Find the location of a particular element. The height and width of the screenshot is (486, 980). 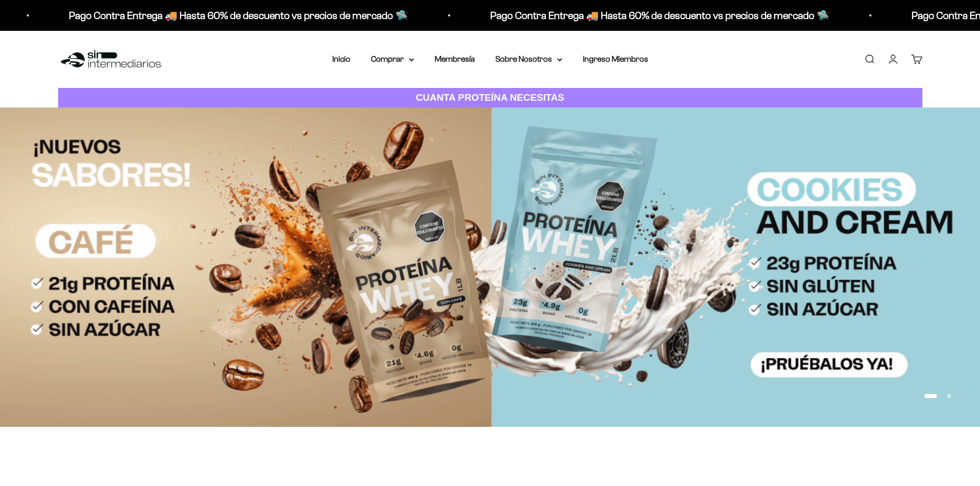

summary: Sobre Nosotros is located at coordinates (529, 59).